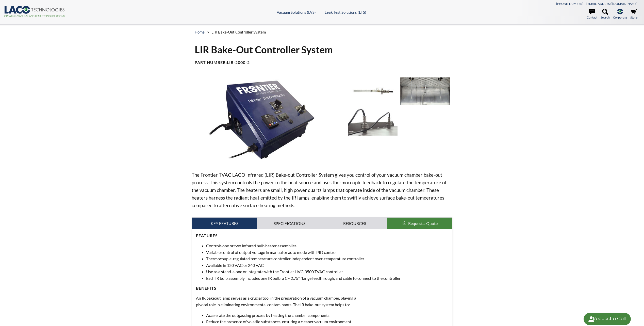 The width and height of the screenshot is (644, 326). What do you see at coordinates (296, 12) in the screenshot?
I see `a: Vacuum Solutions (LVS)` at bounding box center [296, 12].